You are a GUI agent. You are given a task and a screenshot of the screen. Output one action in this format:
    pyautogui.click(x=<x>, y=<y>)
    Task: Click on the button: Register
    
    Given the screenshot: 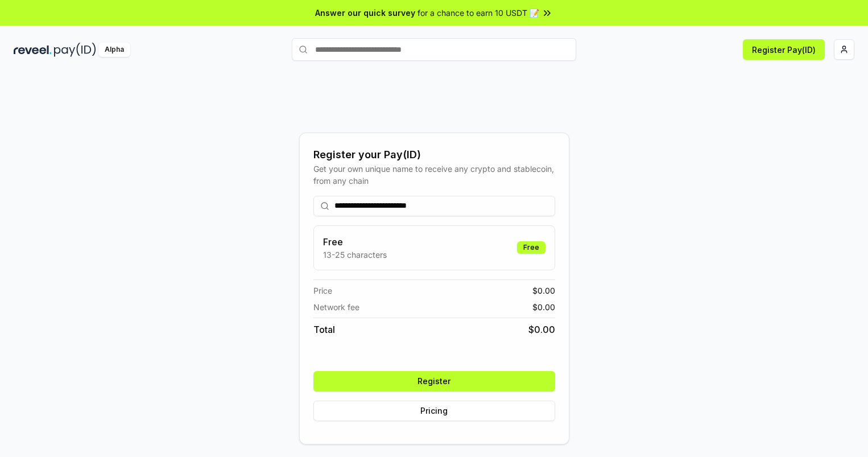 What is the action you would take?
    pyautogui.click(x=434, y=381)
    